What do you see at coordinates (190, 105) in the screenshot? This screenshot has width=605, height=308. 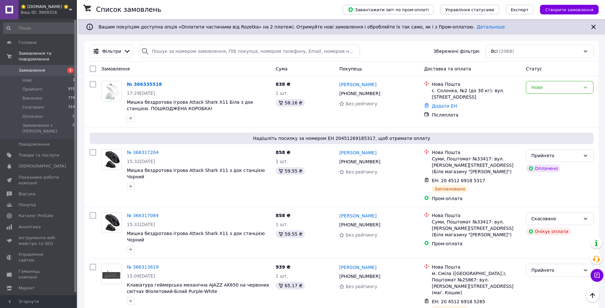 I see `a: Мишка бездротова ігрова Attack Shark X11 Біла з док станцією. ПОШКОДЖЕНА КОРОБКА!` at bounding box center [190, 105].